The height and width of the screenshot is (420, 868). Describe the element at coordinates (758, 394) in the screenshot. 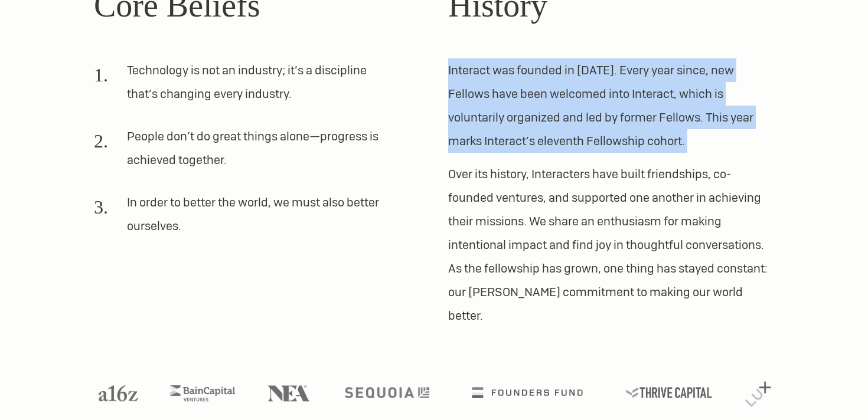

I see `img: Lux Capital logo` at that location.